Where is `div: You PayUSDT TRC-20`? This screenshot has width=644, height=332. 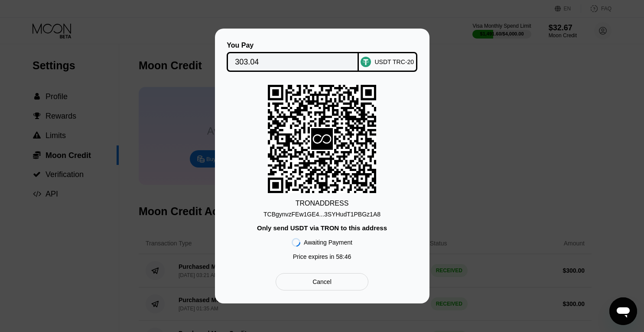 div: You PayUSDT TRC-20 is located at coordinates (322, 57).